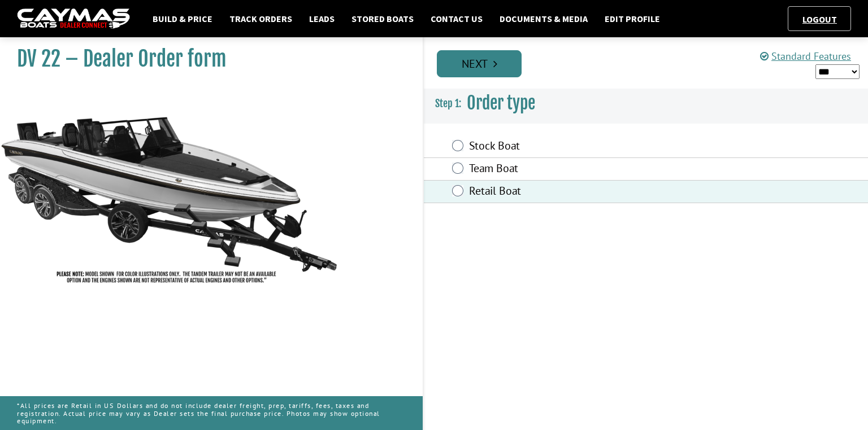  Describe the element at coordinates (805, 56) in the screenshot. I see `a: Standard Features` at that location.